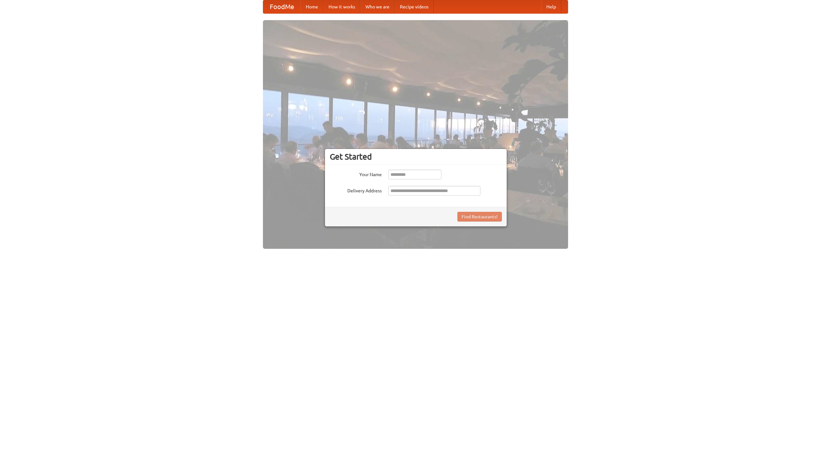 Image resolution: width=831 pixels, height=459 pixels. What do you see at coordinates (551, 7) in the screenshot?
I see `a: Help` at bounding box center [551, 7].